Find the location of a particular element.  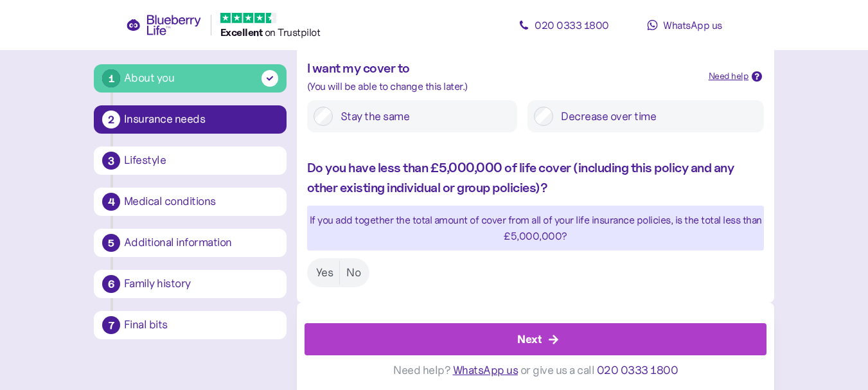

div: If you add together the total amount of cover from all of your life insurance policies, is the to... is located at coordinates (535, 228).